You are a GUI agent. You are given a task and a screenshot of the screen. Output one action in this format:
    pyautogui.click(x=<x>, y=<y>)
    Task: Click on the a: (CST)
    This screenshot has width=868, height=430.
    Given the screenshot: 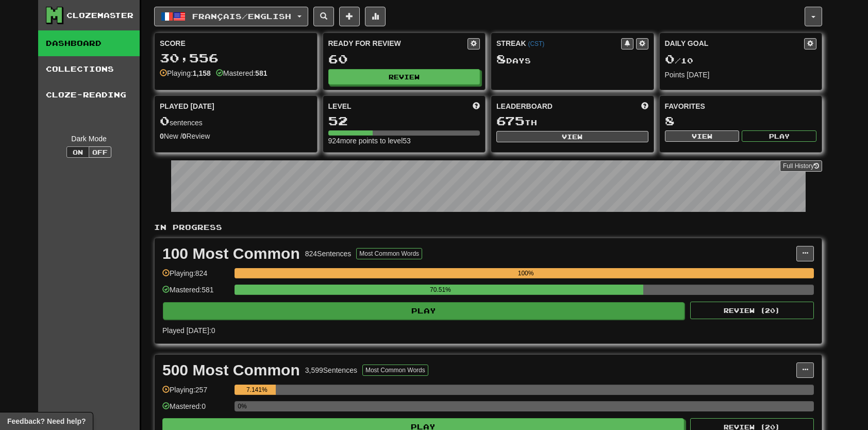 What is the action you would take?
    pyautogui.click(x=536, y=43)
    